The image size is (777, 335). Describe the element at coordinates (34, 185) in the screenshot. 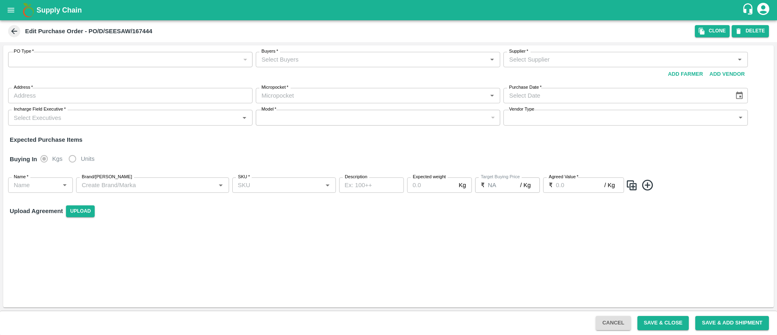

I see `input: Name` at that location.